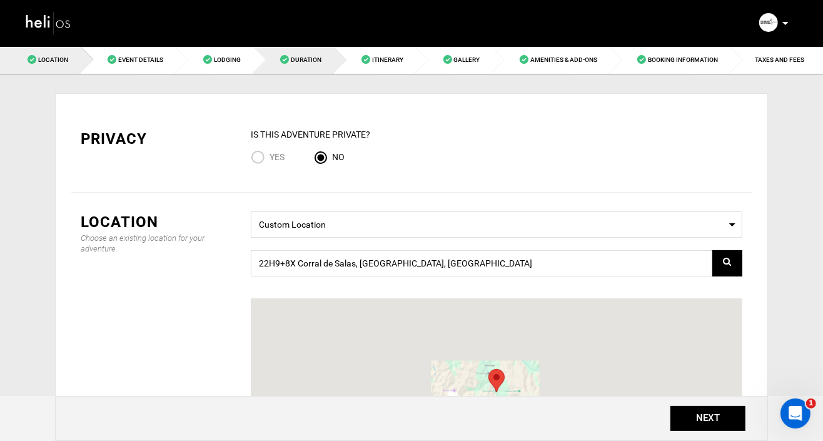  I want to click on span: Select box activate, so click(496, 224).